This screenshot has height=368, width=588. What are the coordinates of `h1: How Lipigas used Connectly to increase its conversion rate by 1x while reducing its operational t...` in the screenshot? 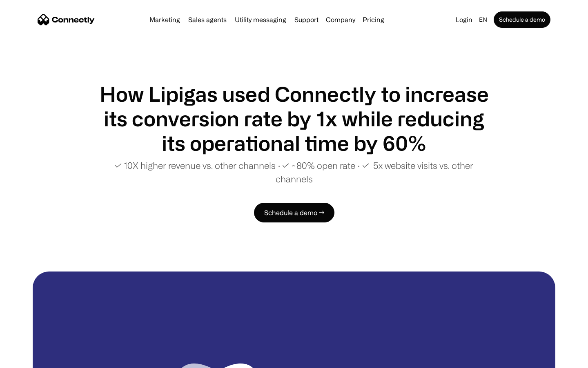 It's located at (294, 119).